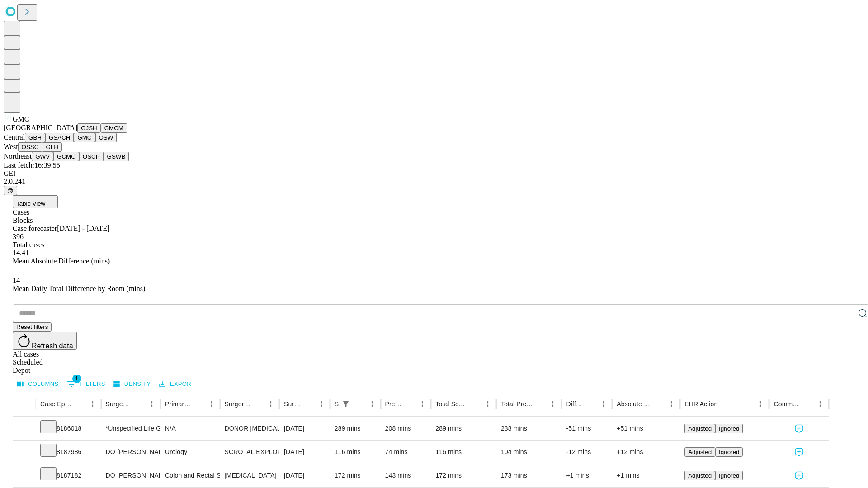 This screenshot has width=868, height=488. Describe the element at coordinates (21, 253) in the screenshot. I see `span: 14.41` at that location.